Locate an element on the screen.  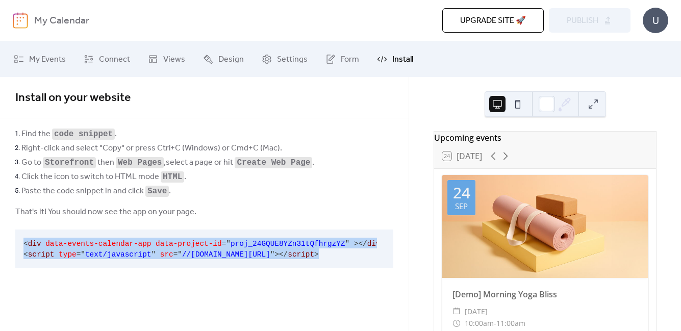
span: That's it! You should now see the app on your page. is located at coordinates (106, 212).